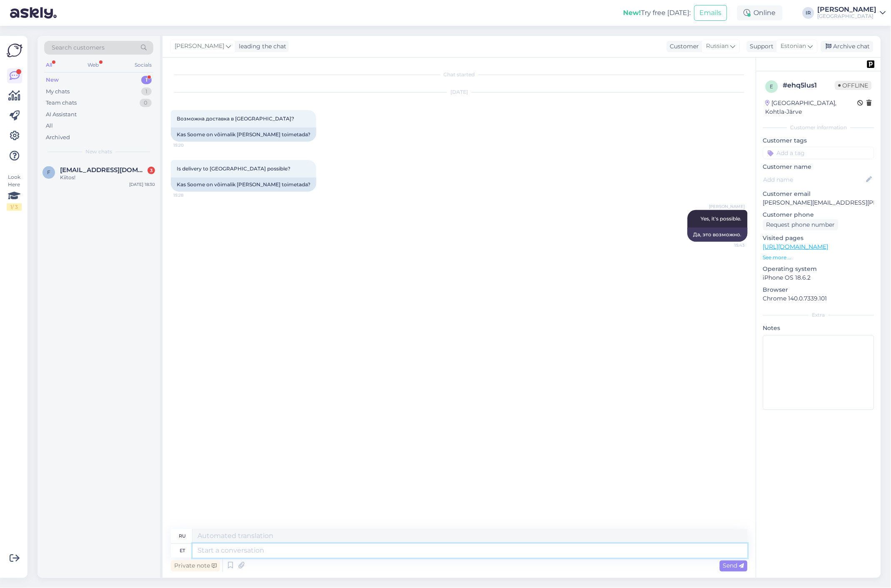 Image resolution: width=891 pixels, height=588 pixels. I want to click on span: fortevar@gmail.com, so click(103, 170).